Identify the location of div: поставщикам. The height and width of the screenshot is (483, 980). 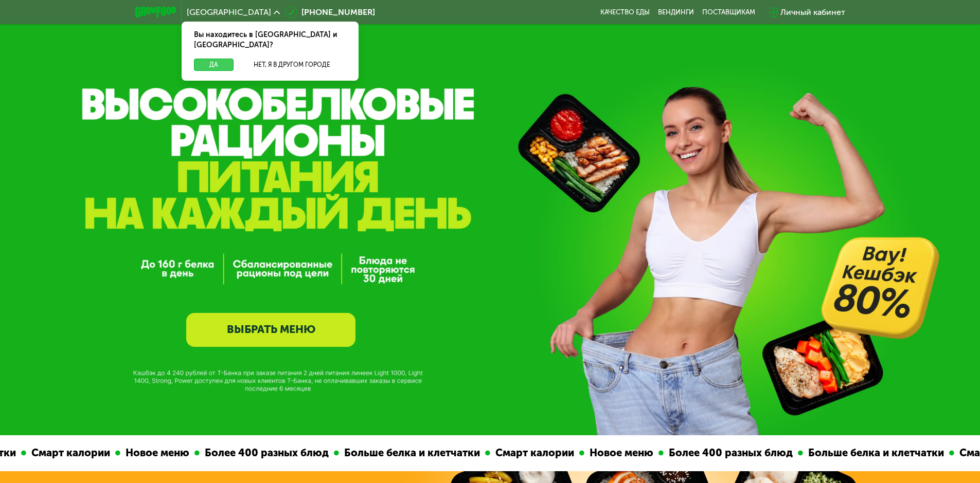
(728, 12).